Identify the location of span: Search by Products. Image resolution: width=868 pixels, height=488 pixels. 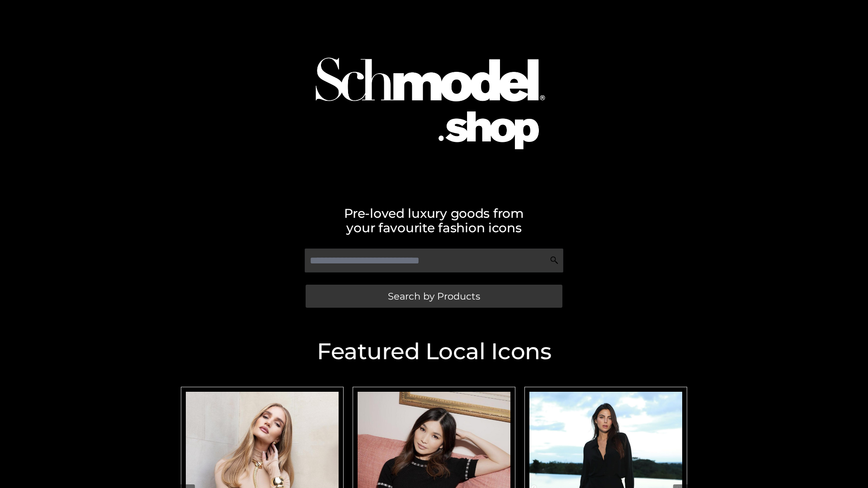
(434, 296).